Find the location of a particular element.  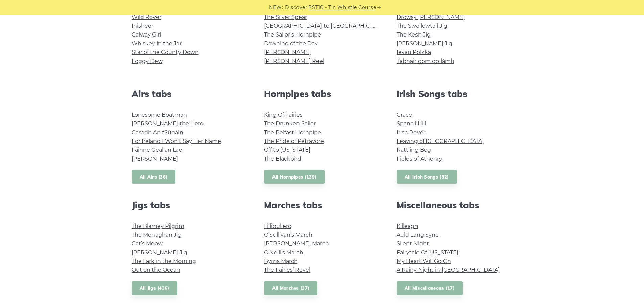

a: Inisheer is located at coordinates (142, 26).